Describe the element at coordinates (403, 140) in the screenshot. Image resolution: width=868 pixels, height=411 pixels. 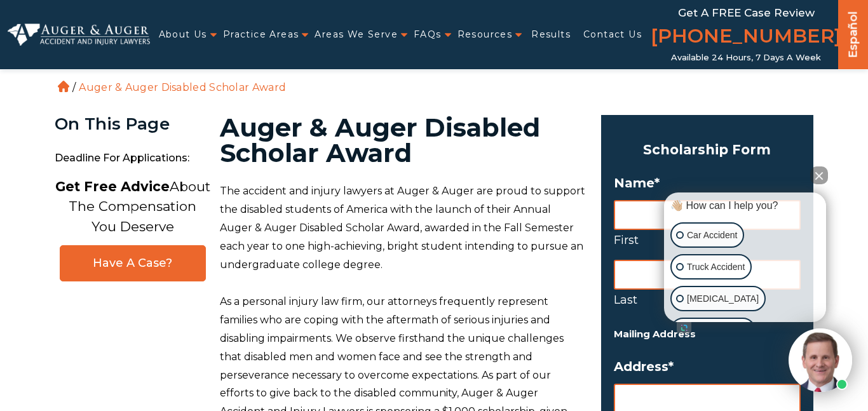
I see `h1: Auger & Auger Disabled Scholar Award` at that location.